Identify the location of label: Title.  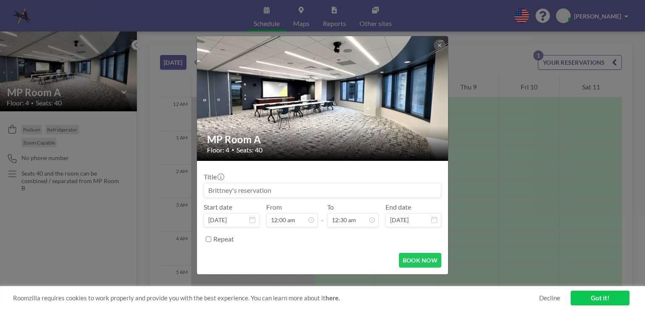
(213, 177).